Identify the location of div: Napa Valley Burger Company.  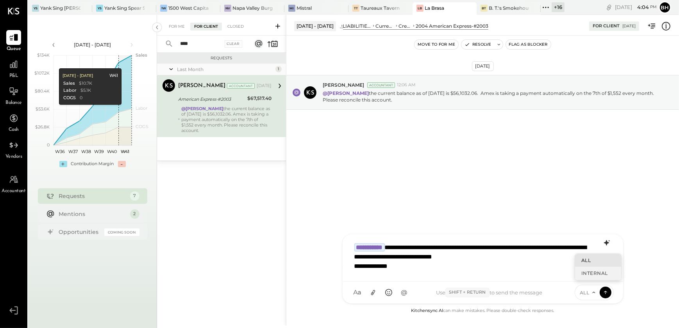
(252, 8).